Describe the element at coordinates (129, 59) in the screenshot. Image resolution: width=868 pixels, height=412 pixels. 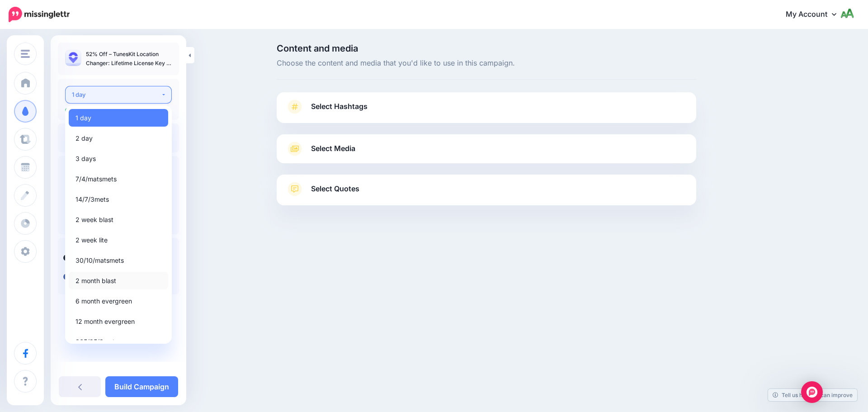
I see `p: 52% Off – TunesKit Location Changer: Lifetime License Key | Android / iPhone GPS Location Spoofin...` at that location.